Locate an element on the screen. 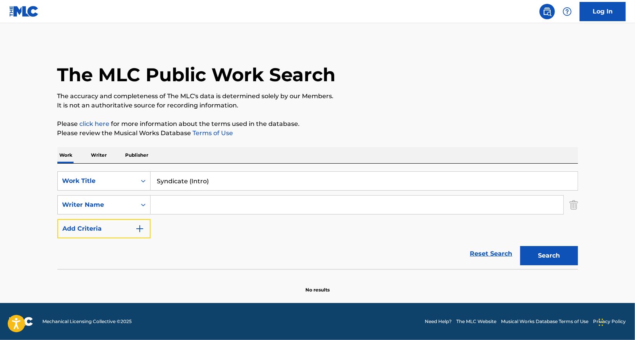  a: Privacy Policy is located at coordinates (609, 322).